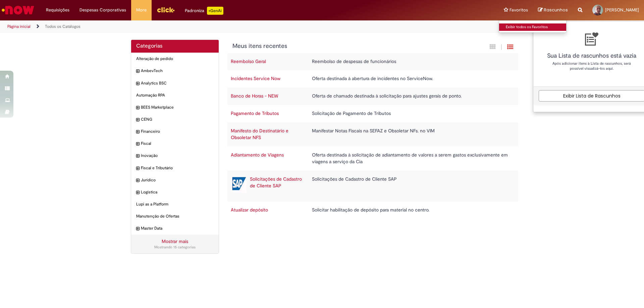 Image resolution: width=644 pixels, height=308 pixels. What do you see at coordinates (249, 210) in the screenshot?
I see `a: Atualizar depósito` at bounding box center [249, 210].